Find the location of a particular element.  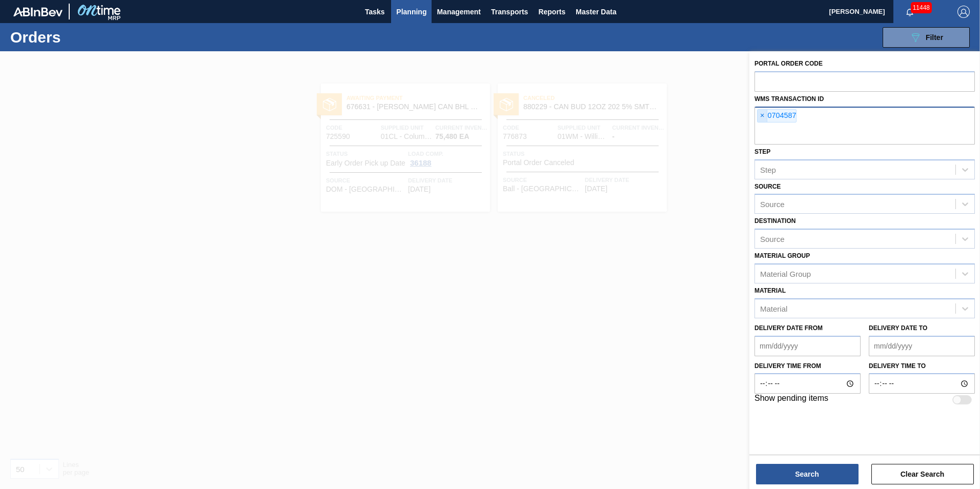

span: Management is located at coordinates (458, 12).